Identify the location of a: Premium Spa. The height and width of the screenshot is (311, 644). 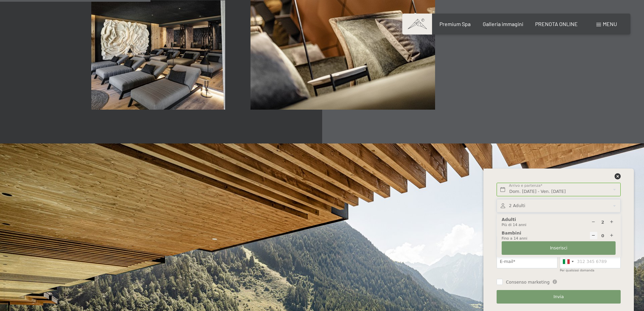
(455, 24).